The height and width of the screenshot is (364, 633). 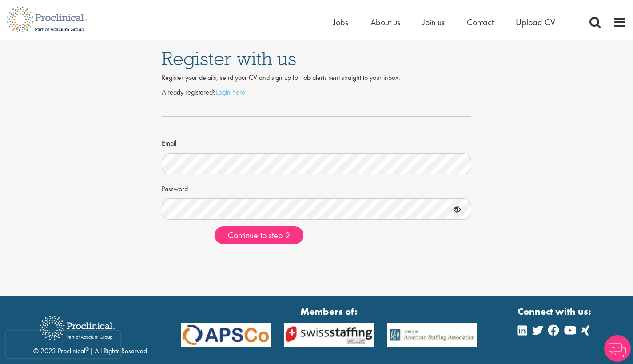 I want to click on span: Jobs, so click(x=341, y=22).